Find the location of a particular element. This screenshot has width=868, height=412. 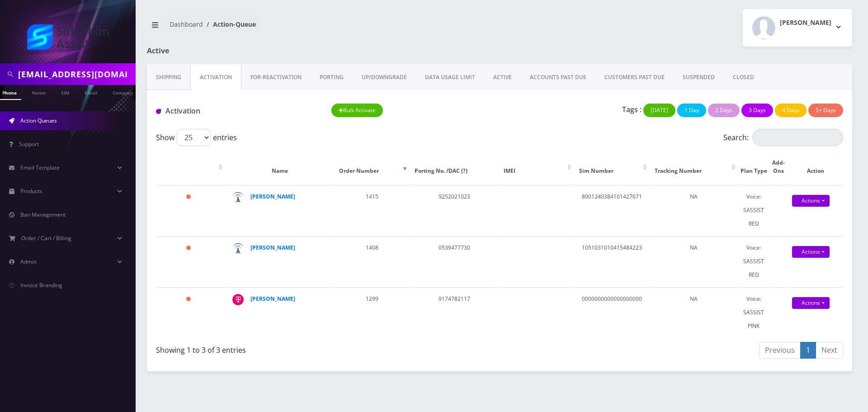

span: Ban Management is located at coordinates (43, 215).